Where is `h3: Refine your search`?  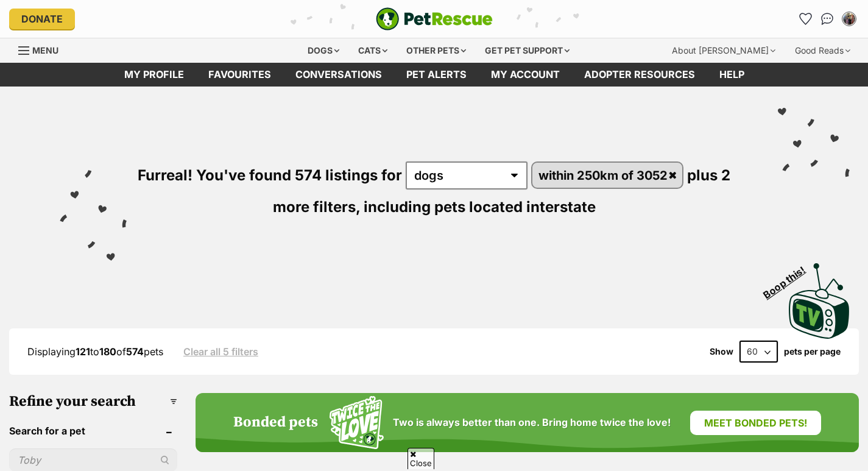 h3: Refine your search is located at coordinates (93, 402).